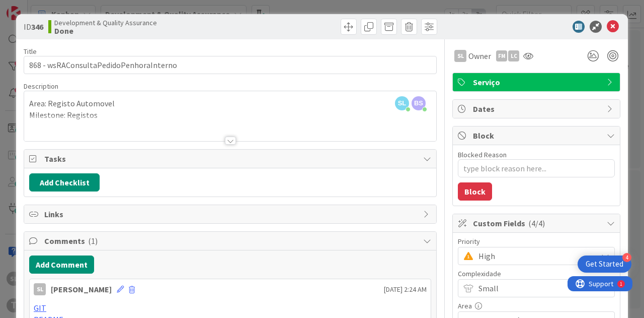 This screenshot has width=644, height=318. I want to click on span: ID, so click(33, 27).